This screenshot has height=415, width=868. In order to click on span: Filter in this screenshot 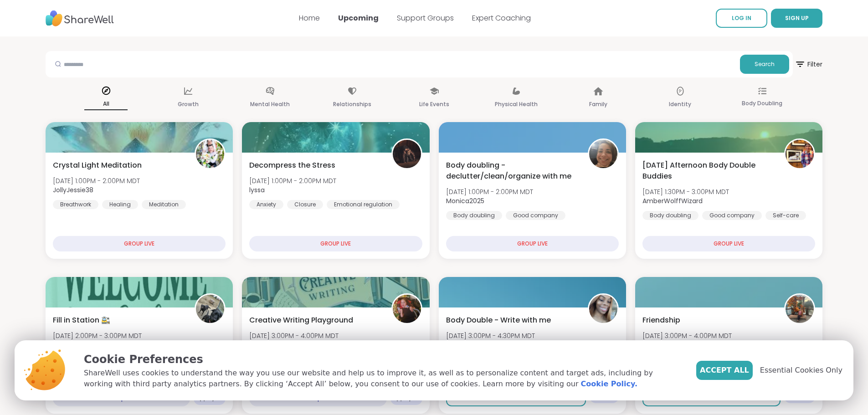, I will do `click(808, 64)`.